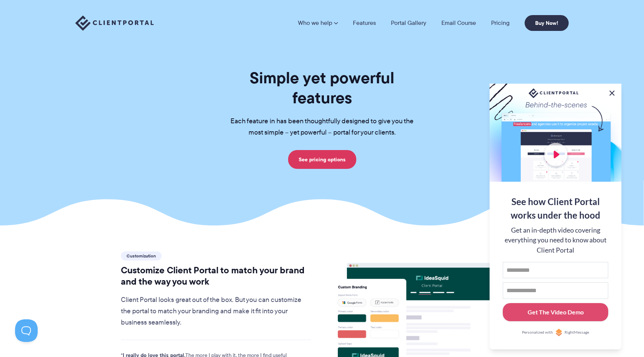  What do you see at coordinates (501, 23) in the screenshot?
I see `a: Pricing` at bounding box center [501, 23].